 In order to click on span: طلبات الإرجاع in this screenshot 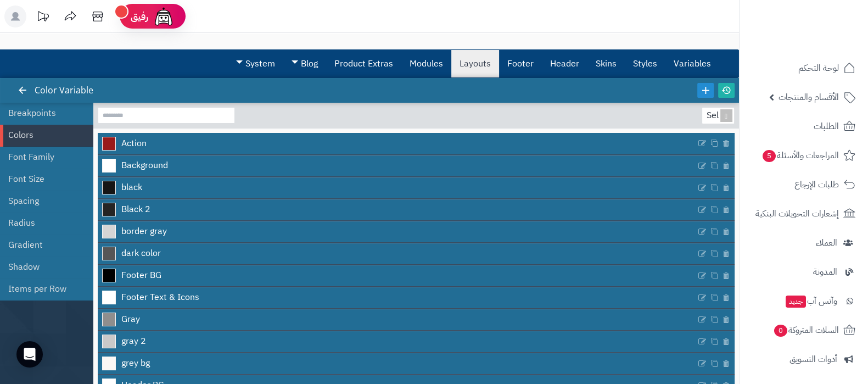, I will do `click(817, 185)`.